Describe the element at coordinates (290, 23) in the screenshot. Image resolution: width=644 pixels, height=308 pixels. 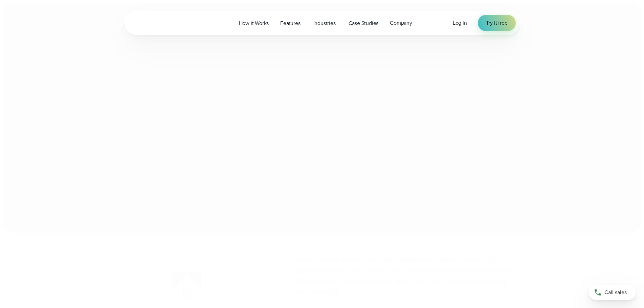
I see `span: Features` at that location.